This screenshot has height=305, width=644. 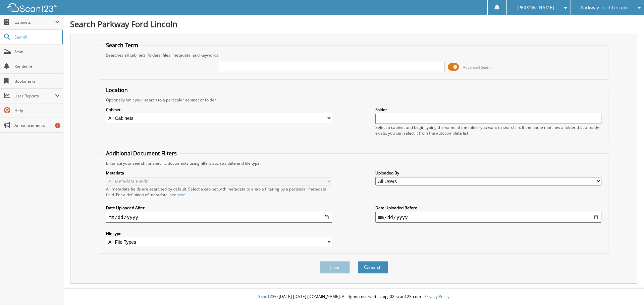 I want to click on span: User Reports, so click(x=34, y=96).